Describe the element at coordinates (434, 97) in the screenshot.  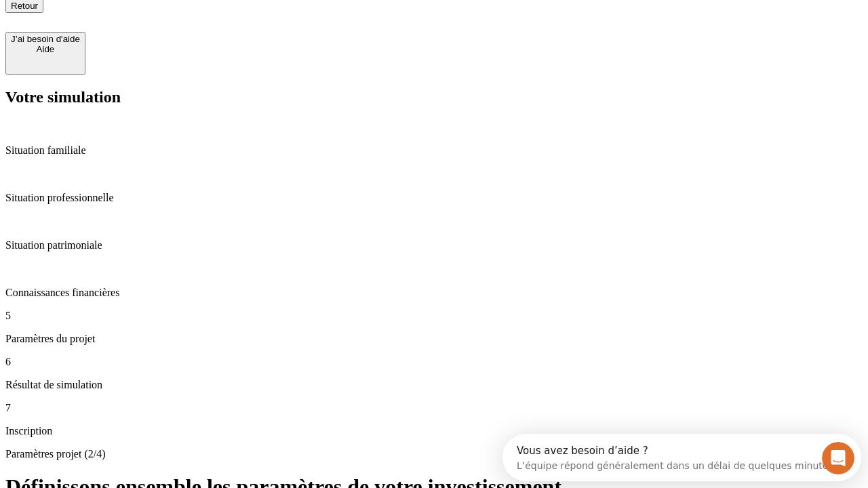
I see `h2: Votre simulation` at that location.